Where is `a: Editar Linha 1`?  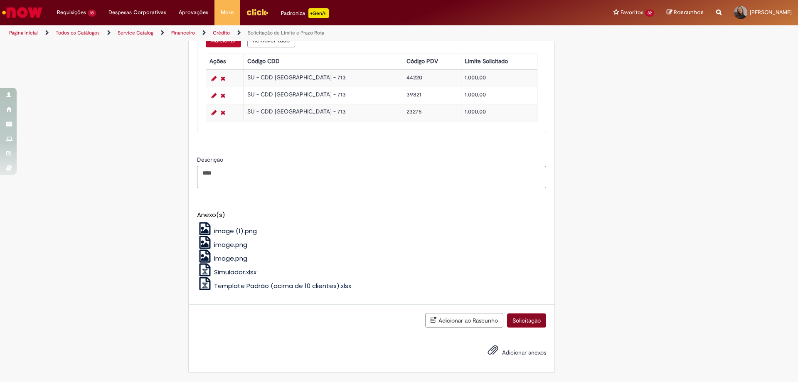
a: Editar Linha 1 is located at coordinates (214, 79).